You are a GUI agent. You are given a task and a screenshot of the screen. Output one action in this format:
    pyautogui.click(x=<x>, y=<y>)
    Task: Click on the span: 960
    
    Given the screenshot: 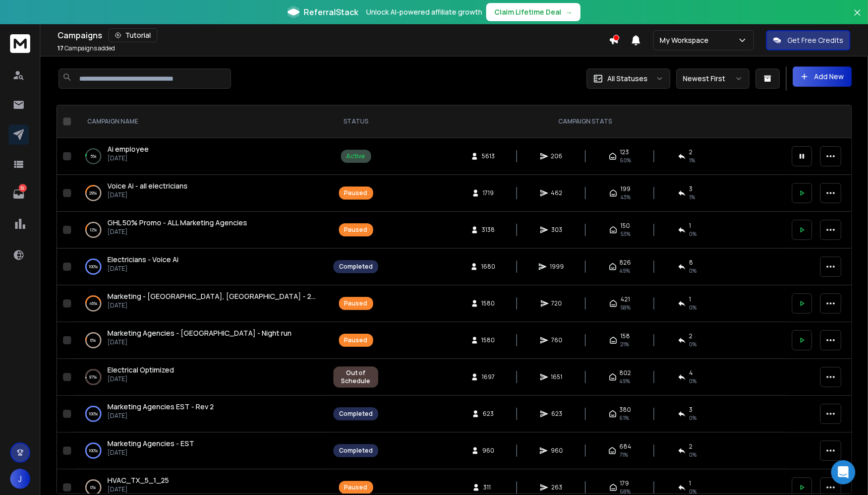 What is the action you would take?
    pyautogui.click(x=488, y=450)
    